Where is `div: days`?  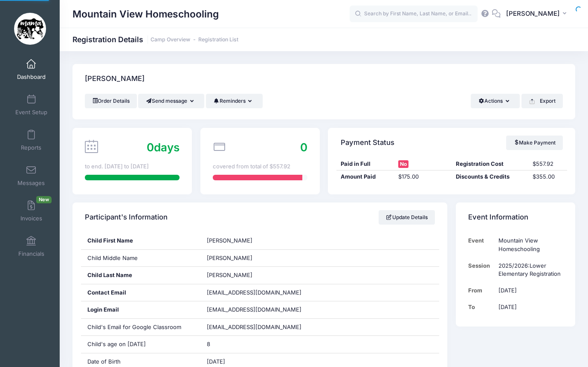
div: days is located at coordinates (163, 148).